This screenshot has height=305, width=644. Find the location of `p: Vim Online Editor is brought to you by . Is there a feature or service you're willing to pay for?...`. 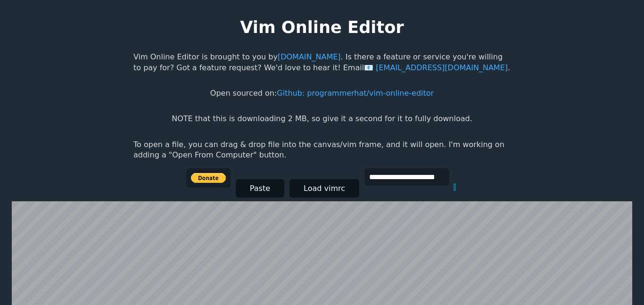

p: Vim Online Editor is brought to you by . Is there a feature or service you're willing to pay for?... is located at coordinates (322, 62).